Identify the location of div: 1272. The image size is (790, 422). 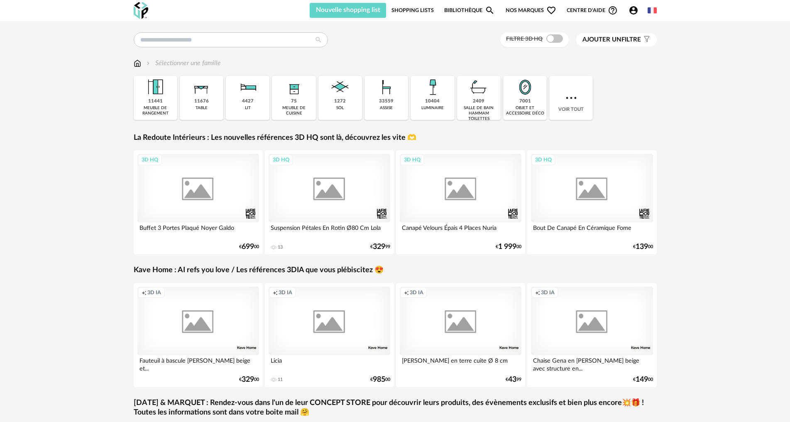
(340, 101).